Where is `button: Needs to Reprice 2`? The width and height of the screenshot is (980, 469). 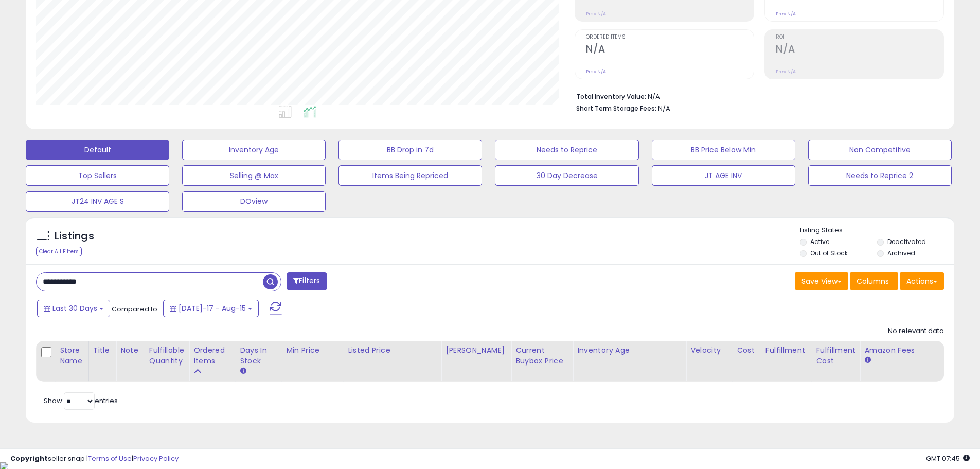
button: Needs to Reprice 2 is located at coordinates (880, 175).